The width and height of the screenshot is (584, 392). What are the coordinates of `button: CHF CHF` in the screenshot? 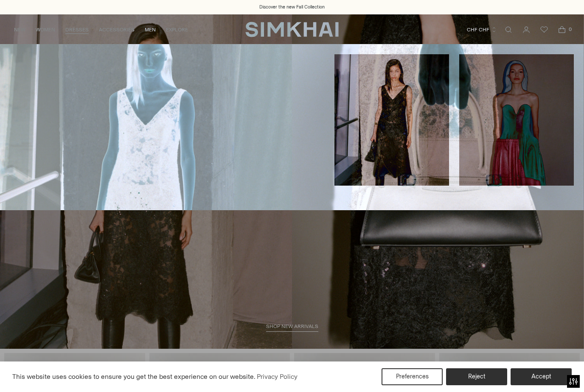 It's located at (482, 30).